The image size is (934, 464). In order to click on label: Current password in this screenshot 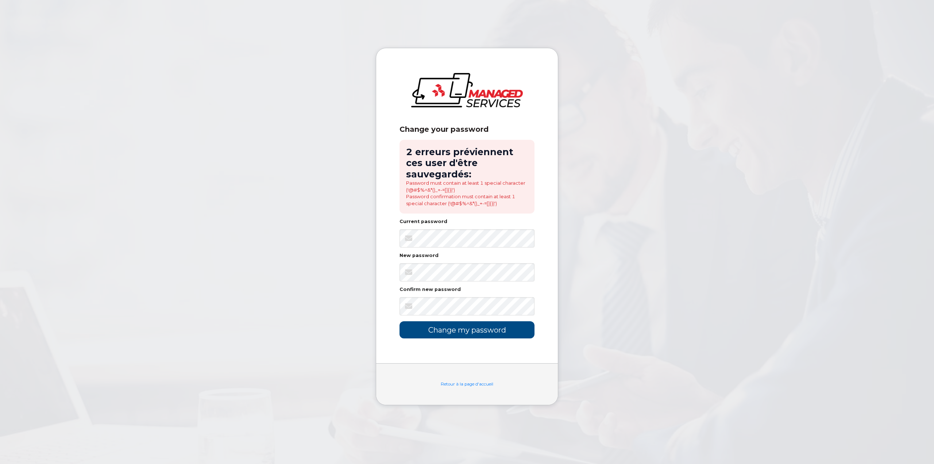, I will do `click(423, 221)`.